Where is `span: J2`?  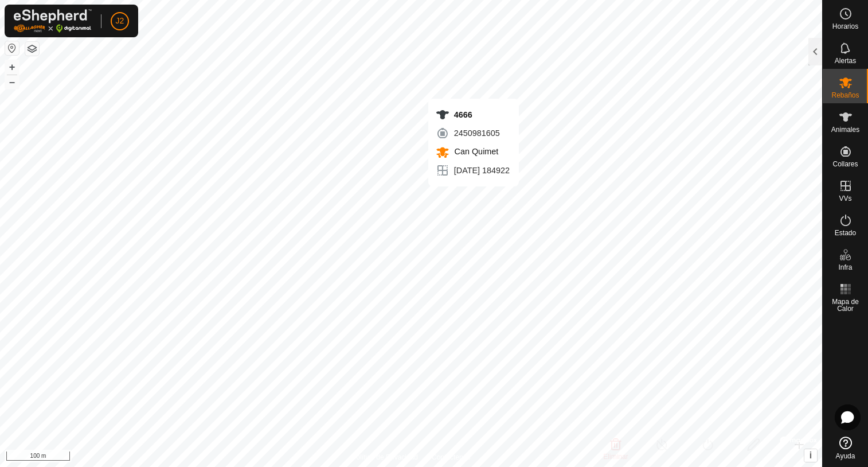
span: J2 is located at coordinates (120, 21).